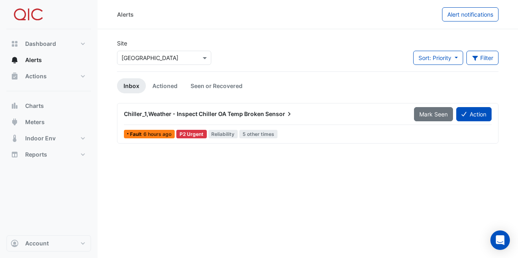 The width and height of the screenshot is (518, 258). I want to click on div: P2 Urgent, so click(191, 134).